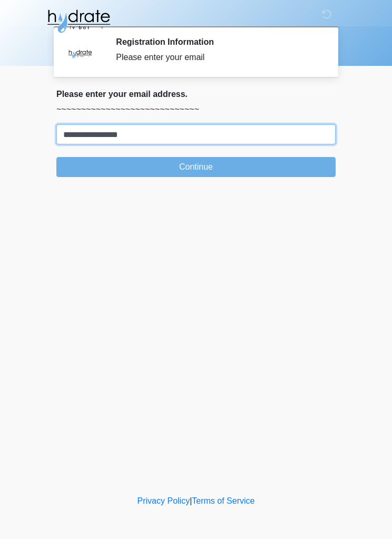 The height and width of the screenshot is (539, 392). Describe the element at coordinates (164, 500) in the screenshot. I see `a: Privacy Policy` at that location.